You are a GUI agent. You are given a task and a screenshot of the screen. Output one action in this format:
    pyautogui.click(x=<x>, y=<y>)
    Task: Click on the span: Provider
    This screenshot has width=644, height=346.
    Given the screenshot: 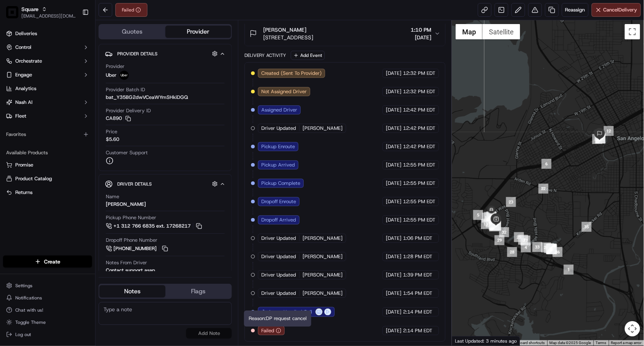 What is the action you would take?
    pyautogui.click(x=115, y=66)
    